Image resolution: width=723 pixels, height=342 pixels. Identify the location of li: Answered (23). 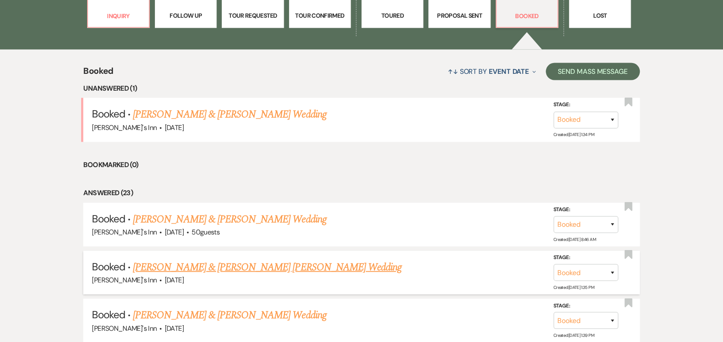
(361, 193).